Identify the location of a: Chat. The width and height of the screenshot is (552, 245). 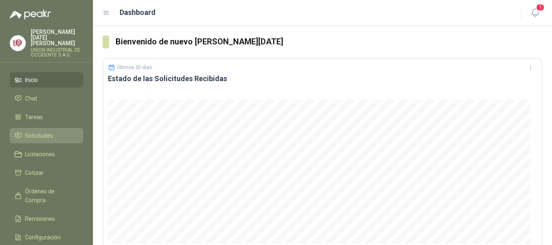
(46, 99).